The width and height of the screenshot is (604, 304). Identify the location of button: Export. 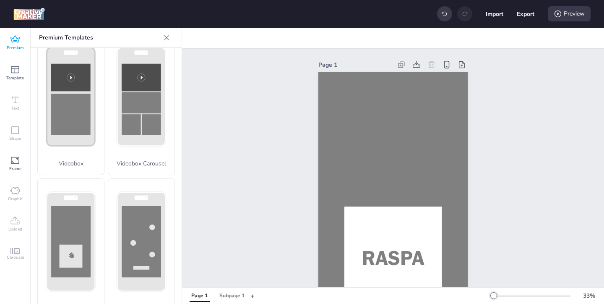
(526, 14).